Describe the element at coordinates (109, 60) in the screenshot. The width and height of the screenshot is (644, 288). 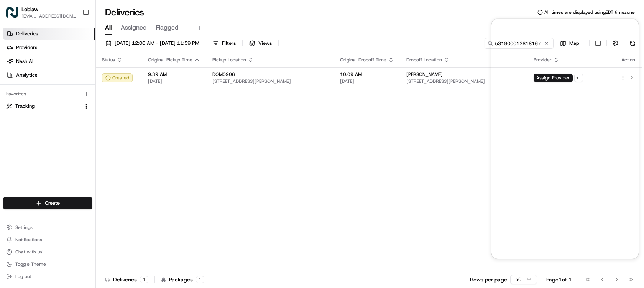
I see `span: Status` at that location.